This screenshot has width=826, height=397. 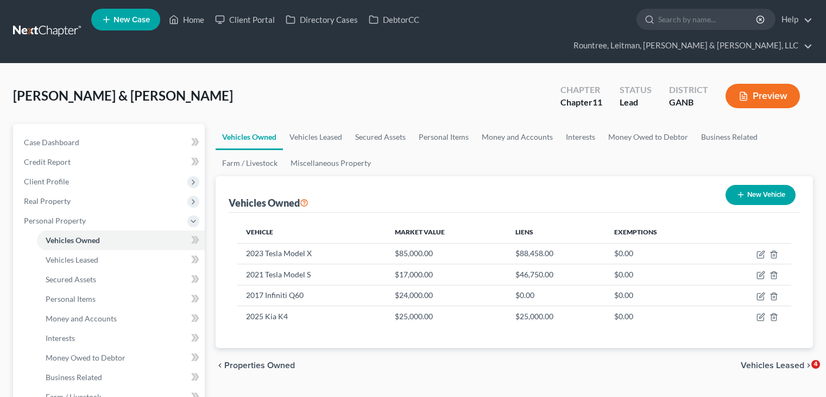 I want to click on span: Interests, so click(x=60, y=337).